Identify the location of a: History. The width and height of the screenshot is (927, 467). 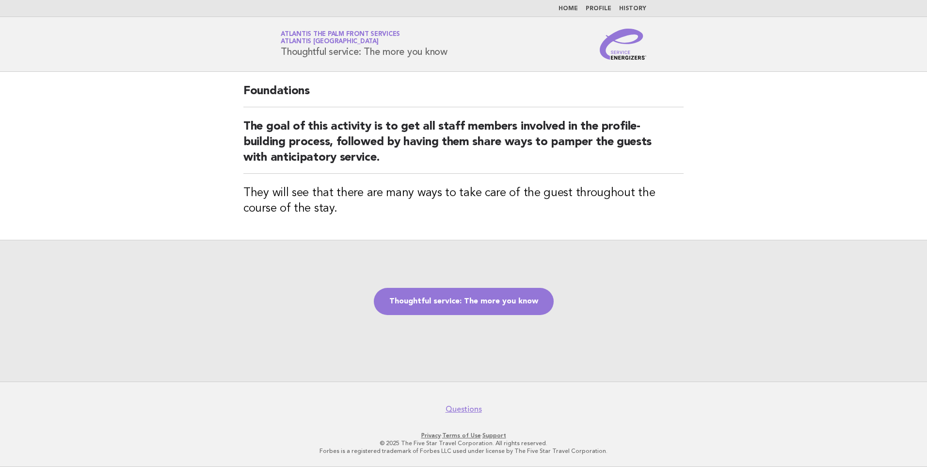
(633, 9).